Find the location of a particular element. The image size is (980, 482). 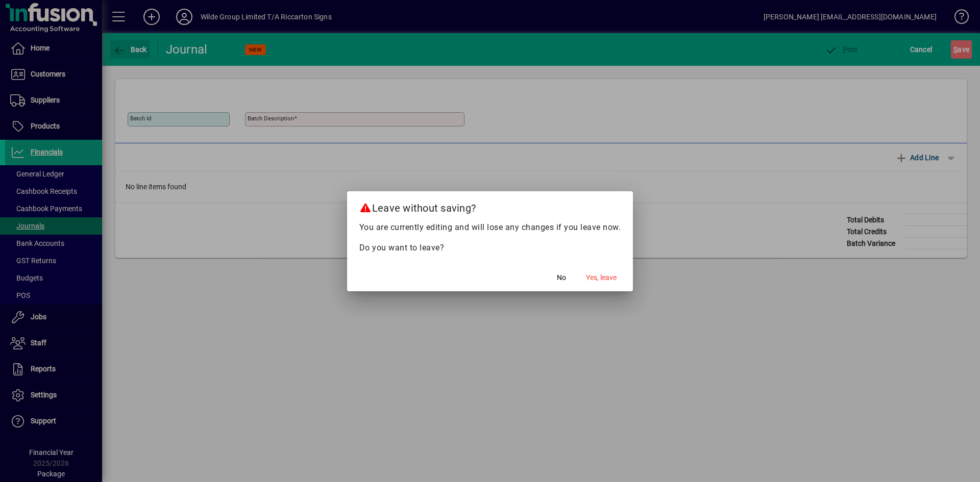

p: Do you want to leave? is located at coordinates (490, 248).